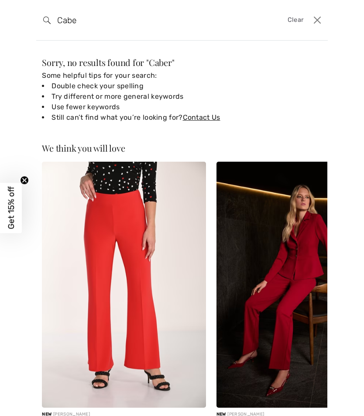  Describe the element at coordinates (24, 180) in the screenshot. I see `button: Close teaser` at that location.